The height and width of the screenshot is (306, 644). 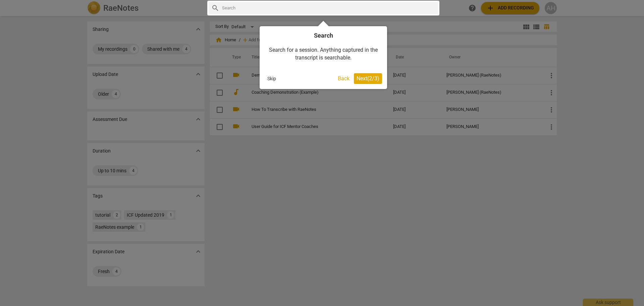 What do you see at coordinates (323, 54) in the screenshot?
I see `div: Search for a session. Anything captured in the transcript is searchable.` at bounding box center [323, 54].